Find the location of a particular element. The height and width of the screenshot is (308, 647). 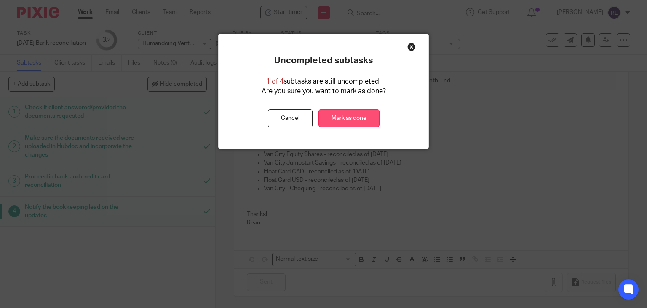

p: Are you sure you want to mark as done? is located at coordinates (324, 91).